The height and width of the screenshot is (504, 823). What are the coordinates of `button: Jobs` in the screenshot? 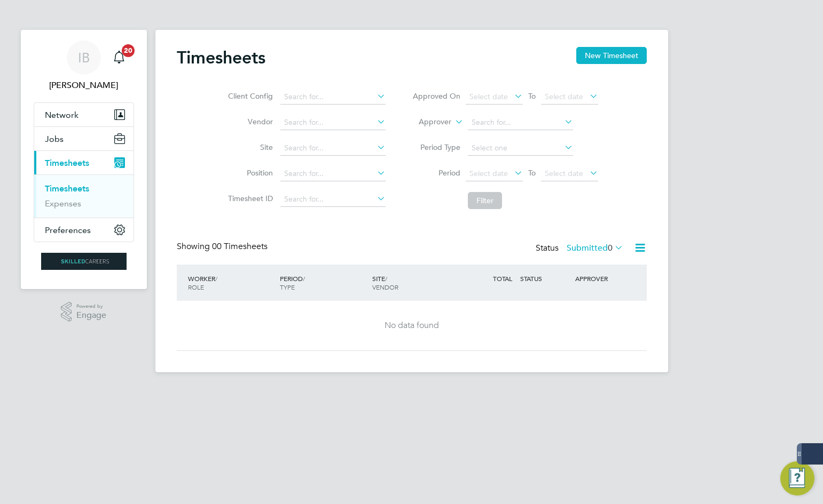 It's located at (83, 139).